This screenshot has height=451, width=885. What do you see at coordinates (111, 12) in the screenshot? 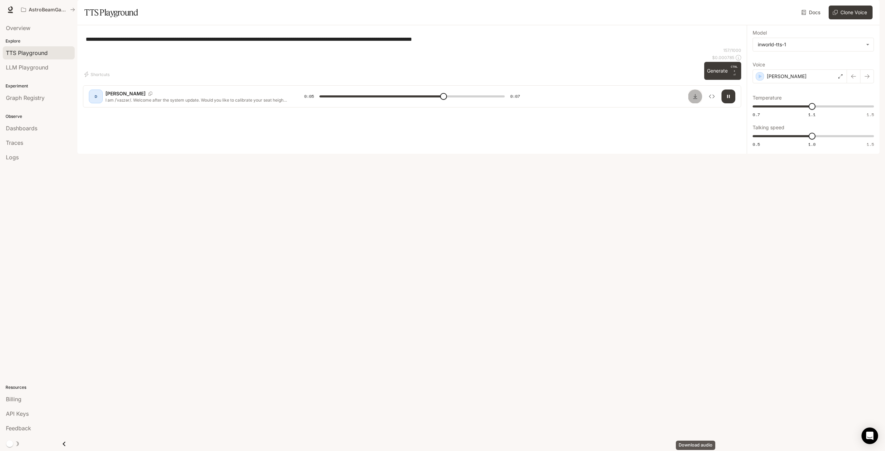
I see `h1: TTS Playground` at bounding box center [111, 12].